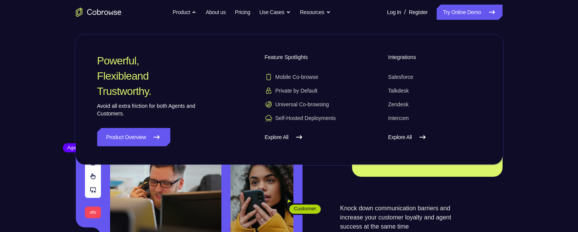 This screenshot has width=578, height=232. What do you see at coordinates (402, 218) in the screenshot?
I see `p: Knock down communication barriers and increase your customer loyalty and agent success at the sam...` at bounding box center [402, 218].